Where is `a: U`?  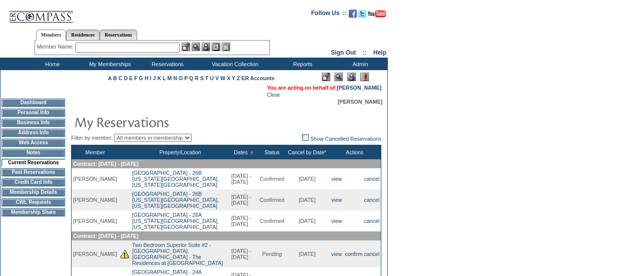 a: U is located at coordinates (212, 78).